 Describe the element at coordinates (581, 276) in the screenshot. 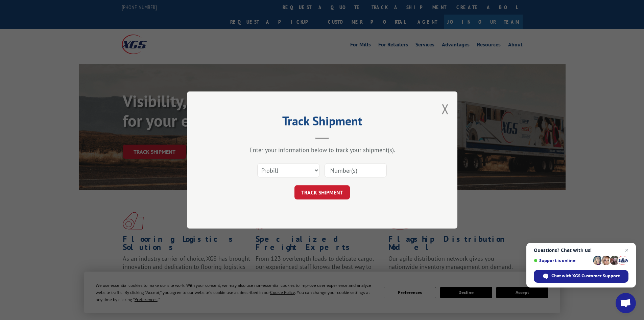

I see `div: Chat with XGS Customer Support` at that location.